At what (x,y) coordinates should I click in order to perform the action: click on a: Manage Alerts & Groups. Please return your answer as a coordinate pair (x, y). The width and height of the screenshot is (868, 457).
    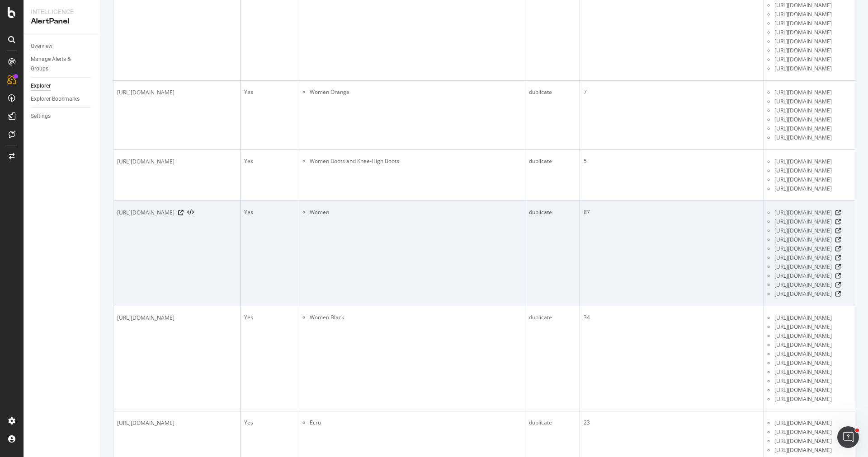
    Looking at the image, I should click on (62, 64).